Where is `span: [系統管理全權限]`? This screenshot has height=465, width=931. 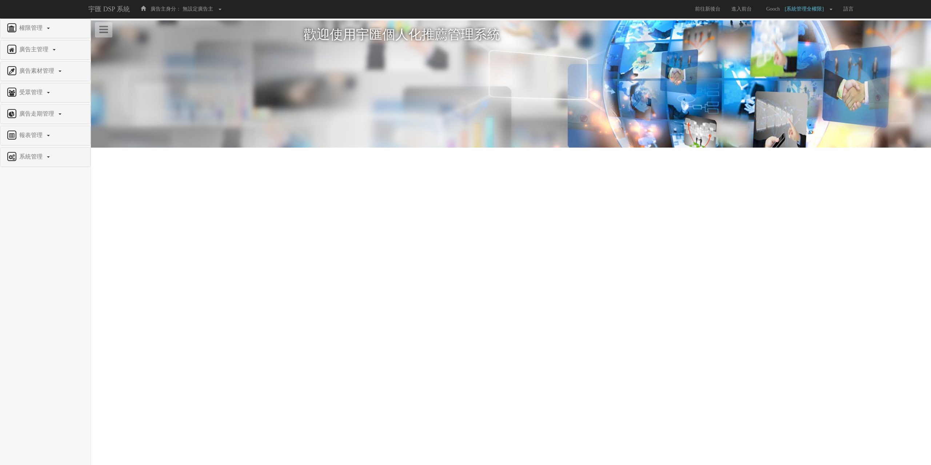 span: [系統管理全權限] is located at coordinates (806, 9).